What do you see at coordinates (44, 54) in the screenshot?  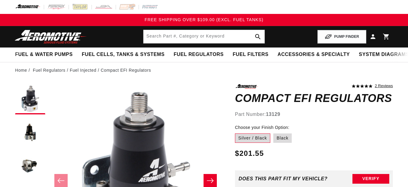 I see `summary: Fuel & Water Pumps` at bounding box center [44, 54].